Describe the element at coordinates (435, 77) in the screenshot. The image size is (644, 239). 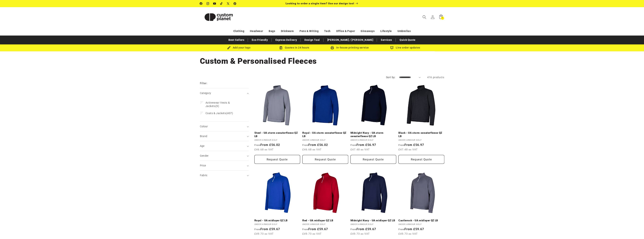
I see `span: 416 products` at that location.